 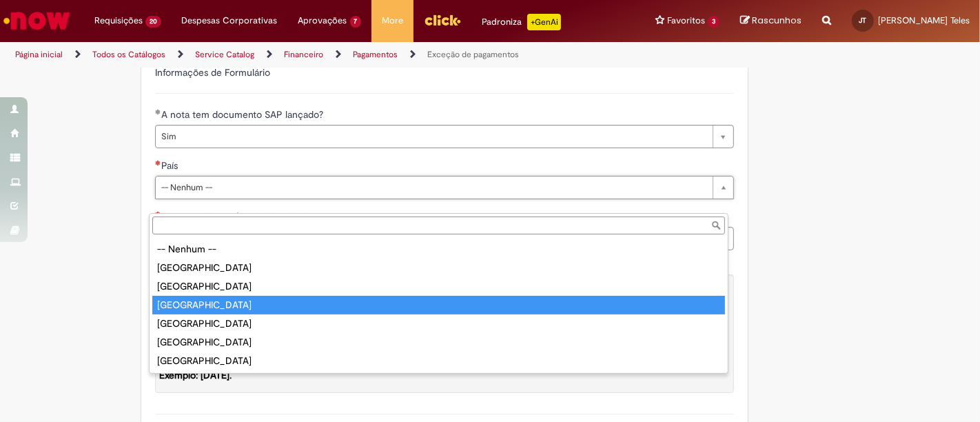 What do you see at coordinates (438, 304) in the screenshot?
I see `ul: País` at bounding box center [438, 304].